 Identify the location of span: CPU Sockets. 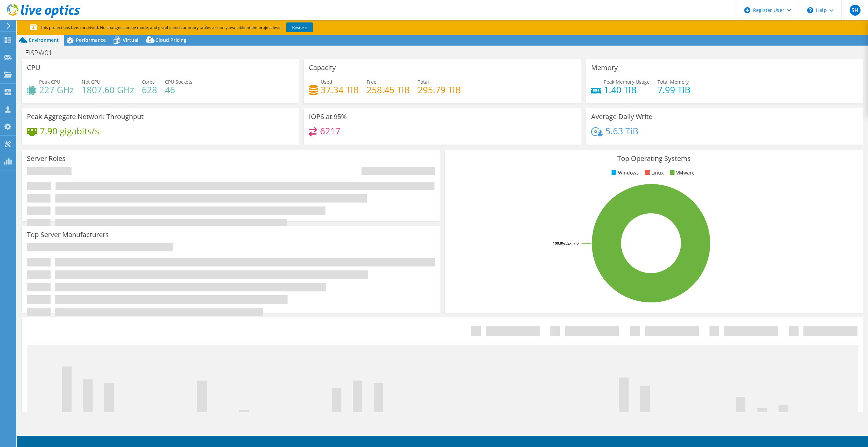
(179, 82).